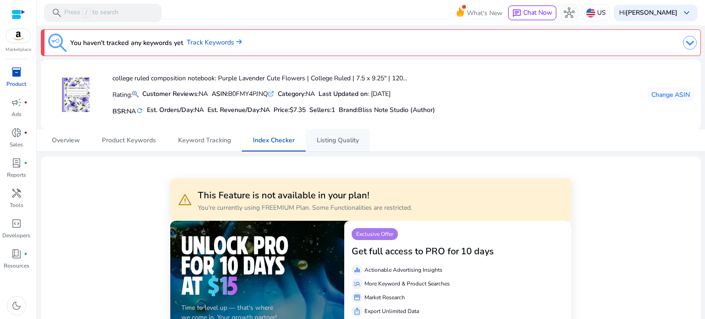 The width and height of the screenshot is (705, 319). Describe the element at coordinates (385, 297) in the screenshot. I see `p: Market Research` at that location.